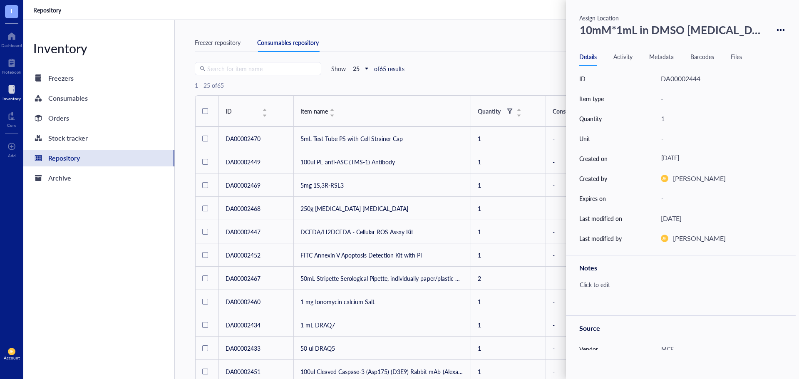 The width and height of the screenshot is (799, 379). I want to click on td: 5mL Test Tube PS with Cell Strainer Cap, so click(383, 139).